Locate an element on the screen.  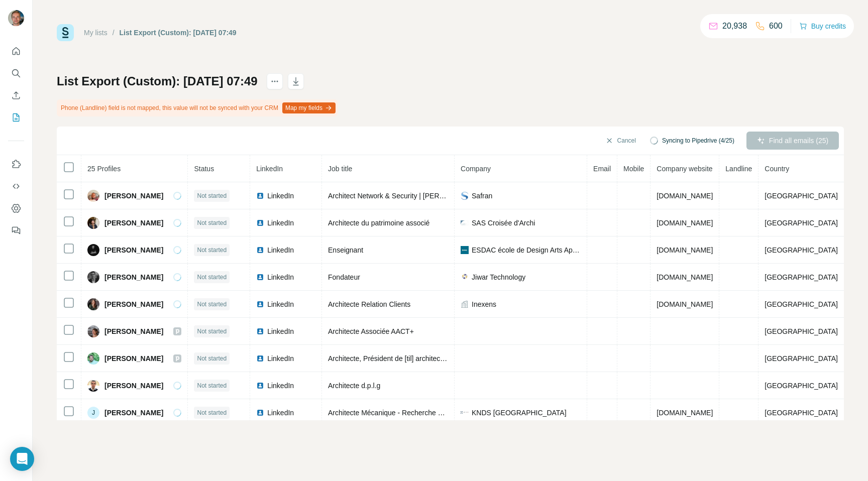
p: 600 is located at coordinates (775, 26).